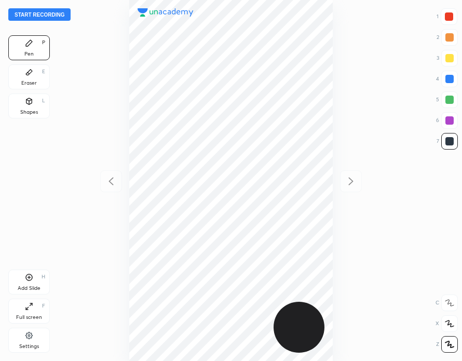  Describe the element at coordinates (446, 303) in the screenshot. I see `div: C` at that location.